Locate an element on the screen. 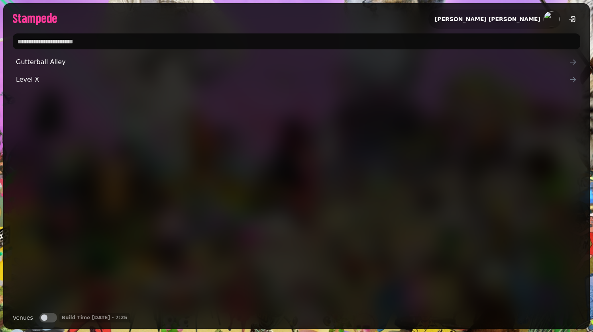  img: aHR0cHM6Ly93d3cuZ3JhdmF0YXIuY29tL2F2YXRhci81NTIyMWMyYjVlNGE3NjZiNWNmN2RlMjI0YmY3Y2YzNz9zPTE1MCZkP... is located at coordinates (551, 19).